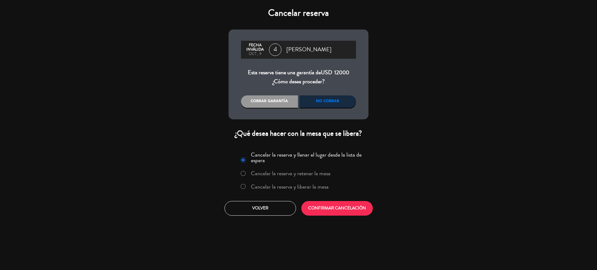 The image size is (597, 270). Describe the element at coordinates (255, 54) in the screenshot. I see `div: oct., 9` at that location.